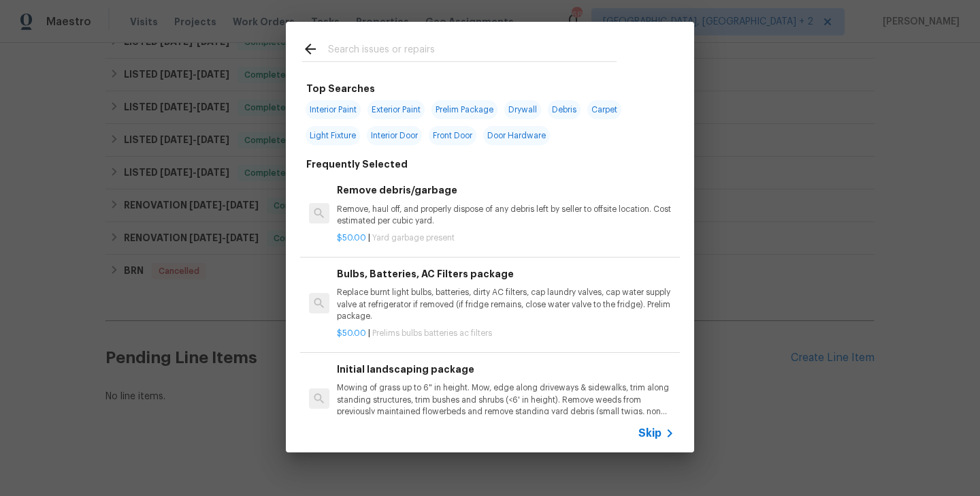 The width and height of the screenshot is (980, 496). I want to click on h6: Frequently Selected, so click(357, 164).